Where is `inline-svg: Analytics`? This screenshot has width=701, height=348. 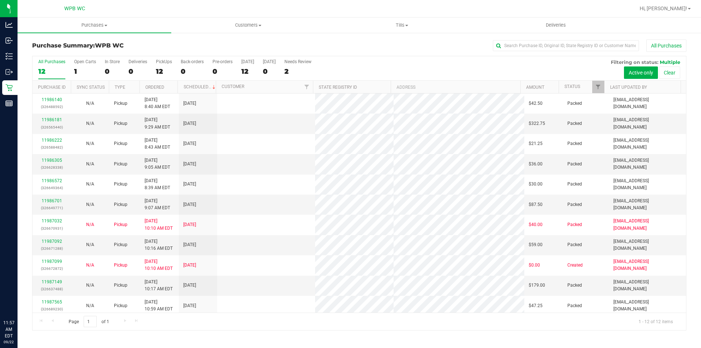
inline-svg: Analytics is located at coordinates (9, 25).